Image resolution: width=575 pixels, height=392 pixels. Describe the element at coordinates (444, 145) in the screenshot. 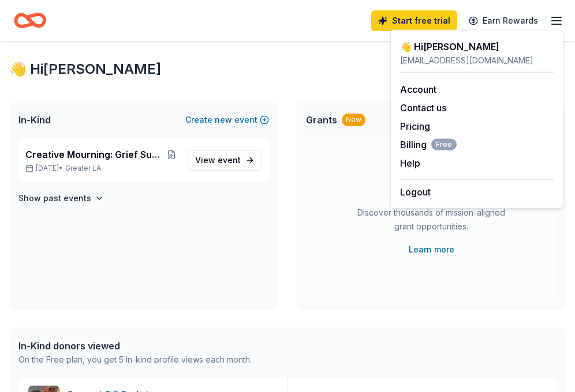

I see `span: Free` at that location.